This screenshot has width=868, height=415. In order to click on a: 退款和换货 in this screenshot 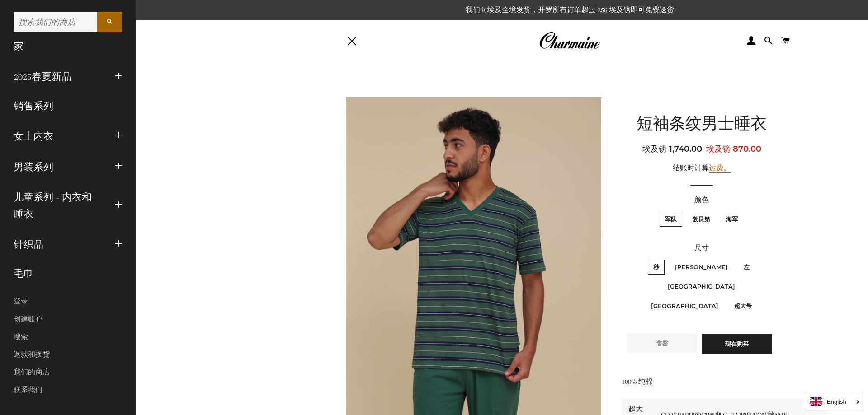, I will do `click(68, 354)`.